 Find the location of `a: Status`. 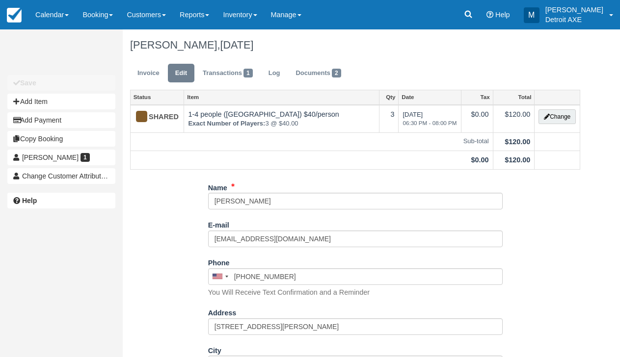

a: Status is located at coordinates (157, 97).